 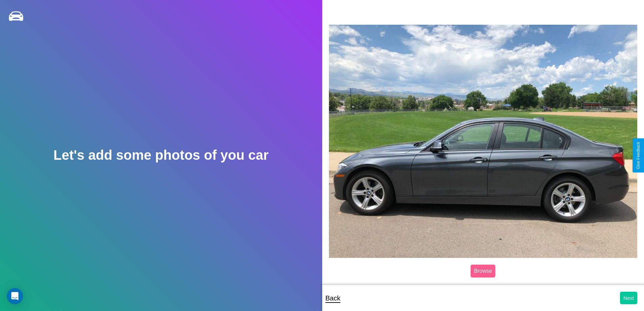 What do you see at coordinates (333, 298) in the screenshot?
I see `p: Back` at bounding box center [333, 298].